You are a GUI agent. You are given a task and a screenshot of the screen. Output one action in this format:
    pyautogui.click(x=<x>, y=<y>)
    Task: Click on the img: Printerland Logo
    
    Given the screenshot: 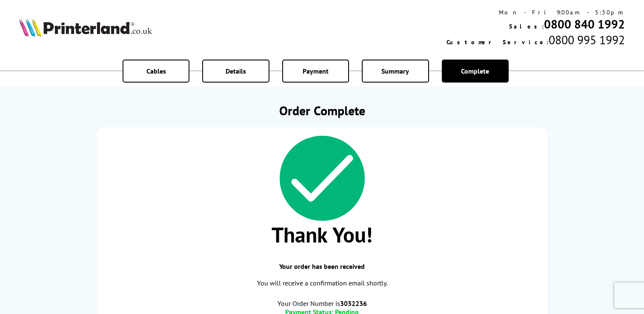 What is the action you would take?
    pyautogui.click(x=85, y=27)
    